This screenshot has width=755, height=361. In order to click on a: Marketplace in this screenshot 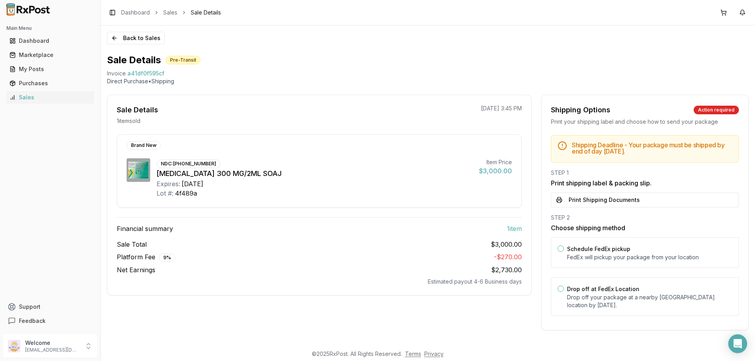, I will do `click(50, 55)`.